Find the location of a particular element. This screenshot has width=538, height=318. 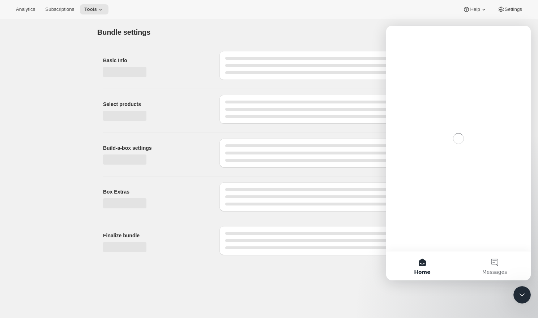

h2: Finalize bundle is located at coordinates (155, 235).